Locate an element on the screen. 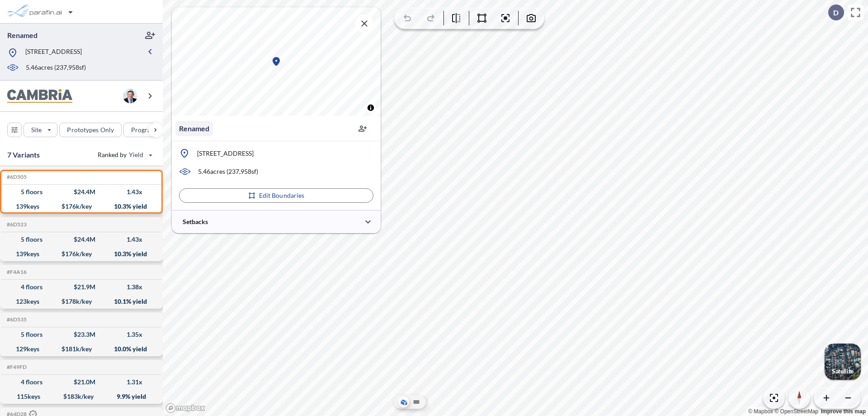 This screenshot has height=416, width=868. button: Edit Boundaries is located at coordinates (276, 196).